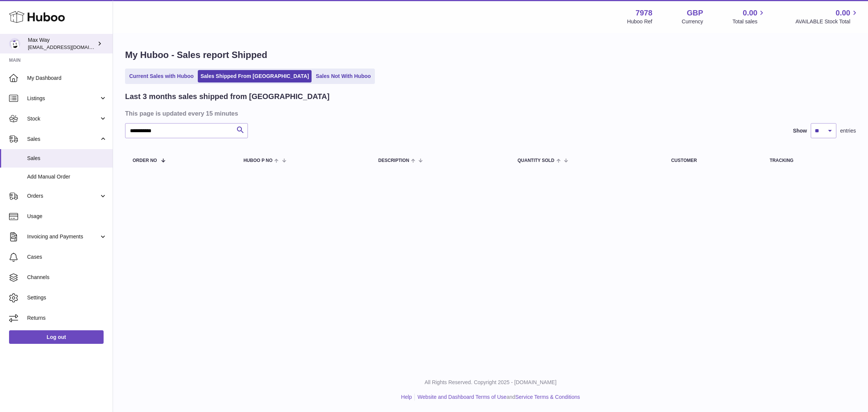  Describe the element at coordinates (67, 78) in the screenshot. I see `span: My Dashboard` at that location.